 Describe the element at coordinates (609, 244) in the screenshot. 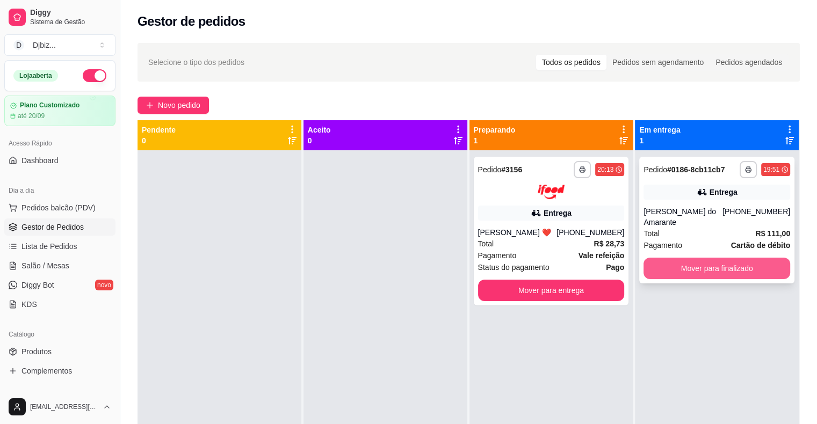

I see `strong: R$ 28,73` at that location.